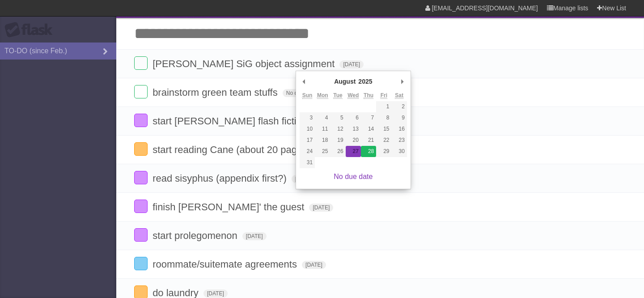 This screenshot has height=298, width=644. I want to click on button: 26, so click(337, 151).